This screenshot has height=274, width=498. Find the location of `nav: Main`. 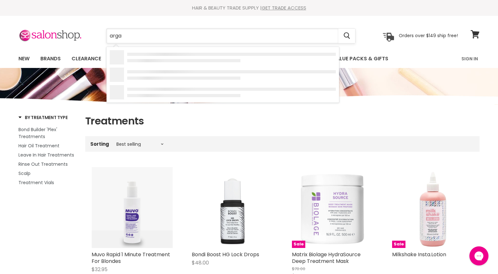

nav: Main is located at coordinates (249, 59).